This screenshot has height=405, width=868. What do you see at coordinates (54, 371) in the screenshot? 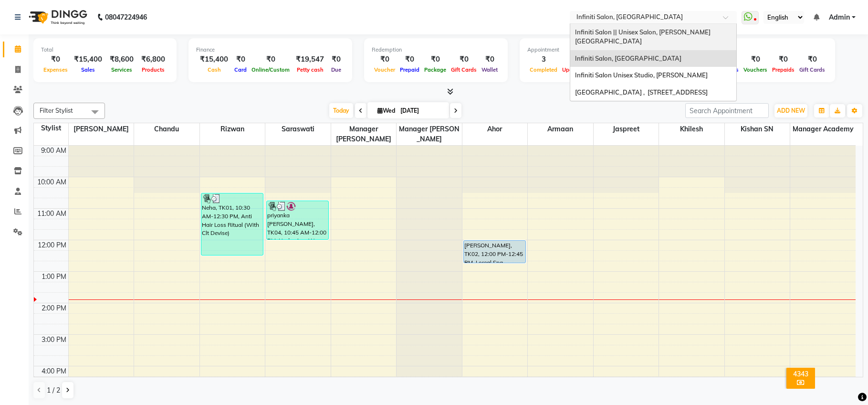
I see `div: 4:00 PM` at bounding box center [54, 371].